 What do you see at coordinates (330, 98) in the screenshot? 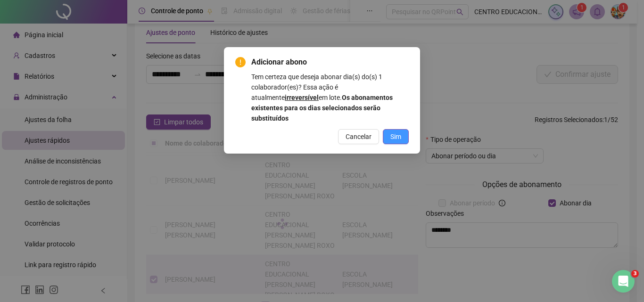
I see `div: Tem certeza que deseja abonar dia(s) do(s) 1 colaborador(es)? Essa ação é atualmente em lote.` at bounding box center [330, 98].